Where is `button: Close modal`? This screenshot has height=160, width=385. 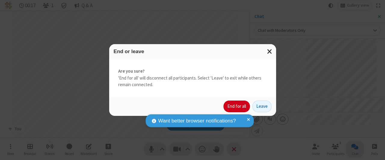 button: Close modal is located at coordinates (270, 51).